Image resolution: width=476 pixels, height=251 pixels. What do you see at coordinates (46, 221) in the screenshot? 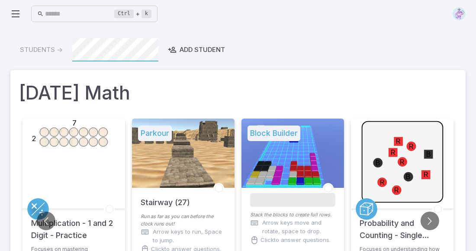
I see `button: Go to previous slide` at bounding box center [46, 221].